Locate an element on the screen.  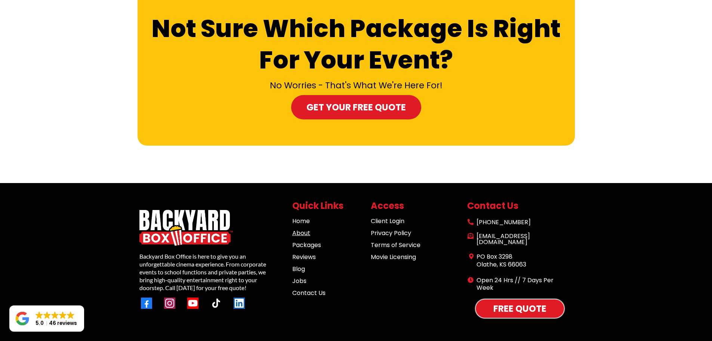
a: Contact Us is located at coordinates (309, 292).